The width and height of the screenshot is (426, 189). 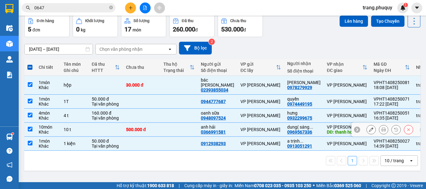 I want to click on div: 0978279929, so click(x=300, y=88).